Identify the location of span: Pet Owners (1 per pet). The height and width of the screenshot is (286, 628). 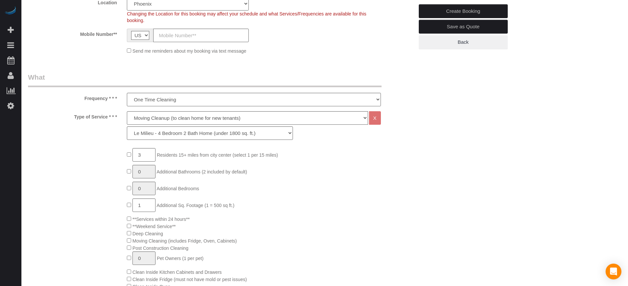
(180, 259).